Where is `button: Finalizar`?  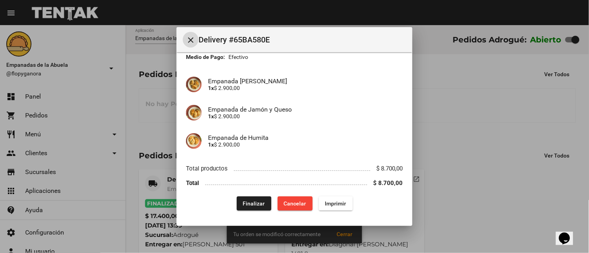 button: Finalizar is located at coordinates (254, 204).